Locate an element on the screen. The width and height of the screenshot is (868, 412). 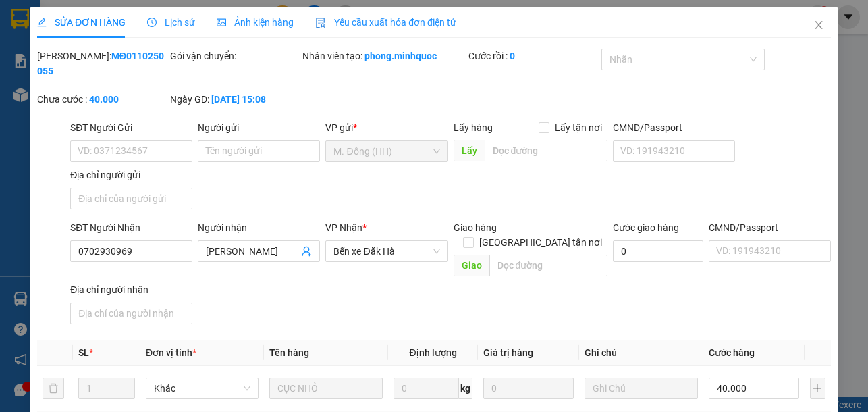
div: Chưa cước : is located at coordinates (102, 99).